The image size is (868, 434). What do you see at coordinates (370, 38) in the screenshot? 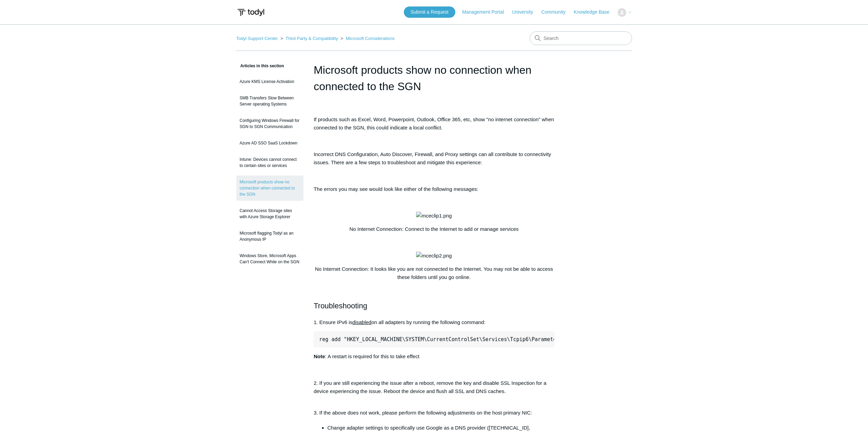
I see `a: Microsoft Considerations` at bounding box center [370, 38].